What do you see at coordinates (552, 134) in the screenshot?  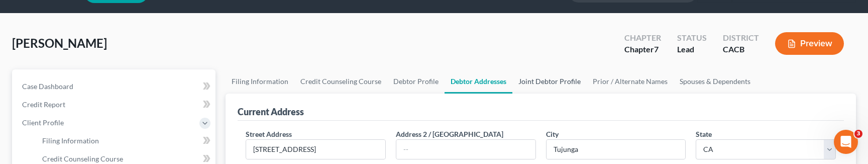 I see `span: City` at bounding box center [552, 134].